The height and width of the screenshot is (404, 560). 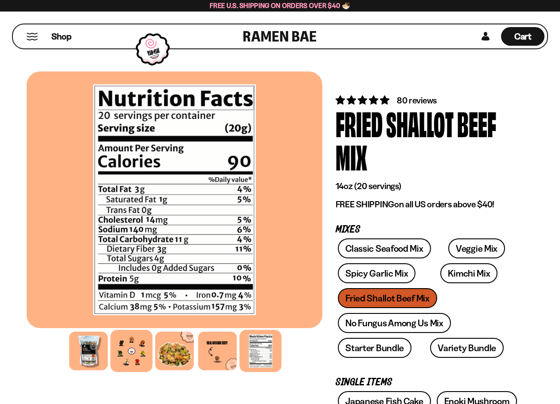 What do you see at coordinates (417, 100) in the screenshot?
I see `span: 80 reviews` at bounding box center [417, 100].